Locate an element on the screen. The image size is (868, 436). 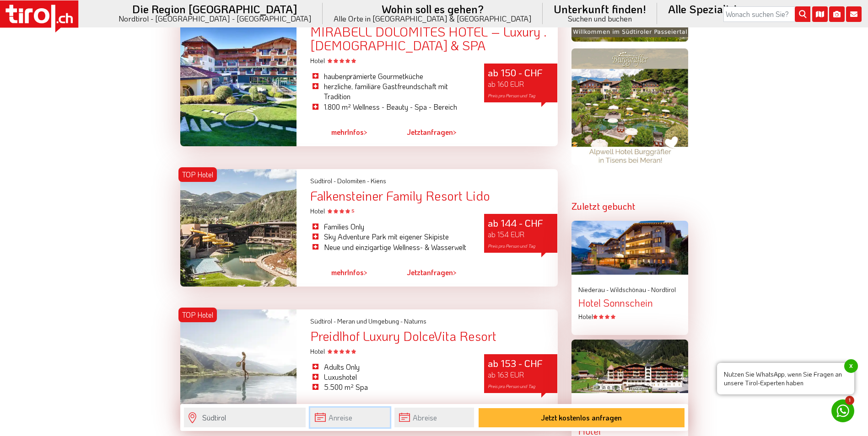
li: 5.500 m² Spa is located at coordinates (390, 387).